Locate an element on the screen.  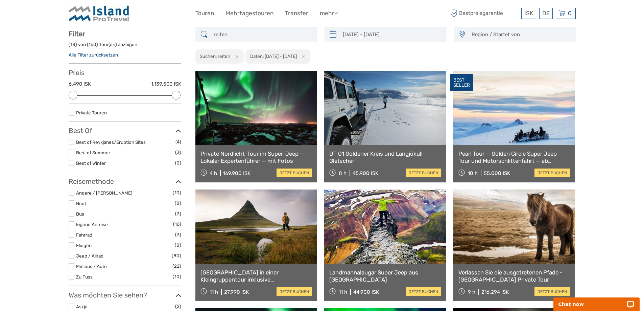
div: 55.000 ISK is located at coordinates (497, 173).